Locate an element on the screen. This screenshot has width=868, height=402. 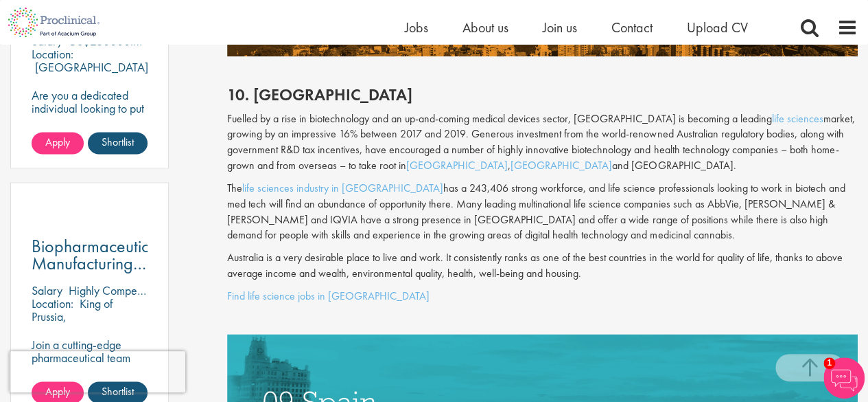
a: Upload CV is located at coordinates (717, 27).